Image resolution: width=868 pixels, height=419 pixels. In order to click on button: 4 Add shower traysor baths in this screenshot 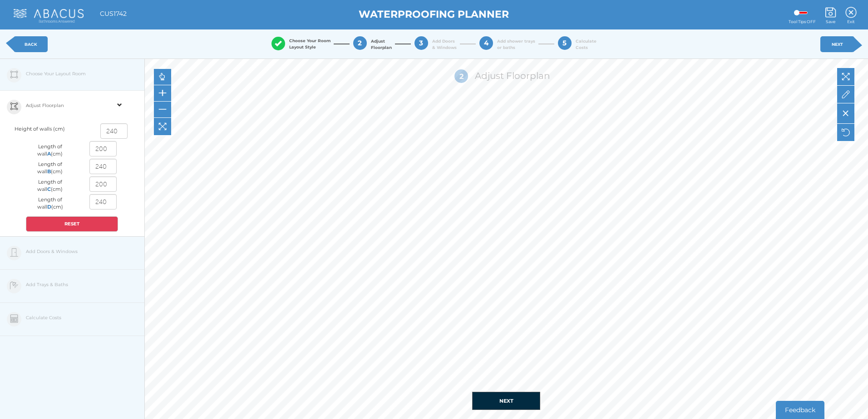, I will do `click(507, 44)`.